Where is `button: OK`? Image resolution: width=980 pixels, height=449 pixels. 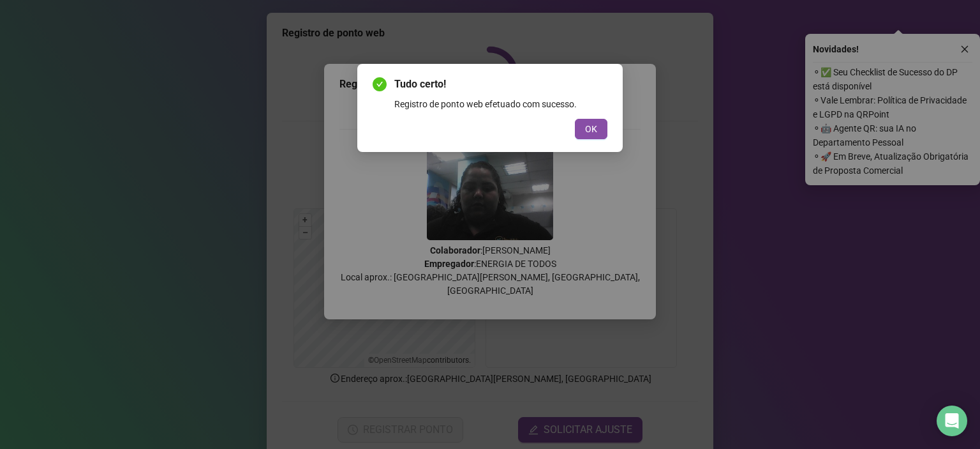
button: OK is located at coordinates (591, 129).